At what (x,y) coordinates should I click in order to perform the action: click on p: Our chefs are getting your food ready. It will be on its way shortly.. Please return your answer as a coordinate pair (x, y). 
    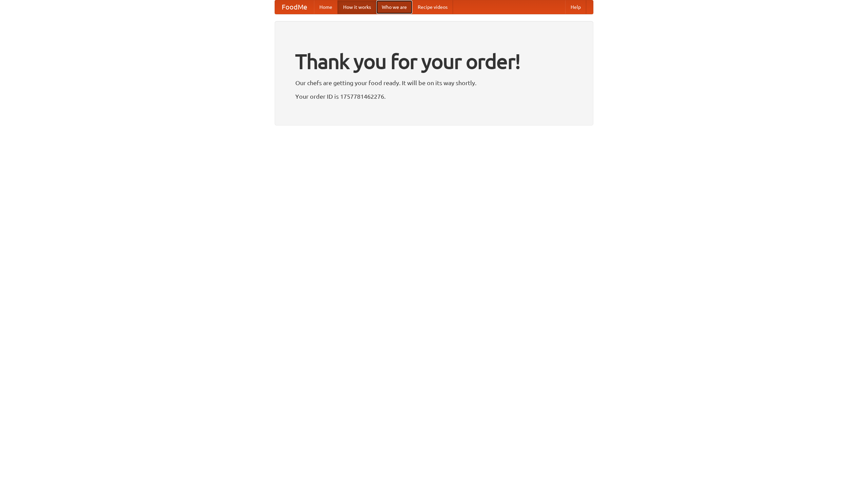
    Looking at the image, I should click on (434, 83).